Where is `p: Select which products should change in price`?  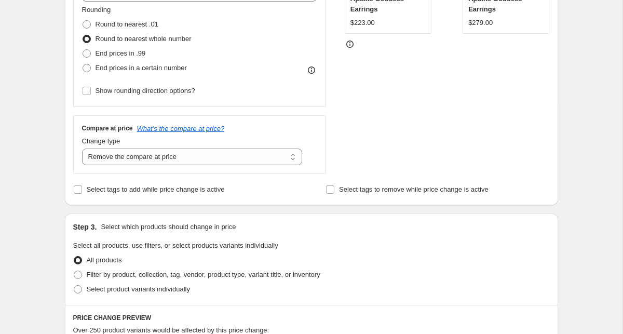
p: Select which products should change in price is located at coordinates (168, 227).